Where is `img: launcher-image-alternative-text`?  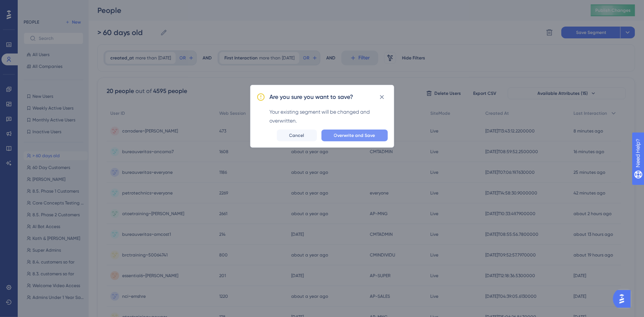 img: launcher-image-alternative-text is located at coordinates (9, 11).